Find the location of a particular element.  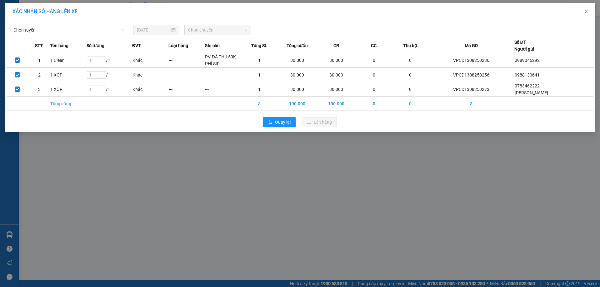

span: close is located at coordinates (586, 12).